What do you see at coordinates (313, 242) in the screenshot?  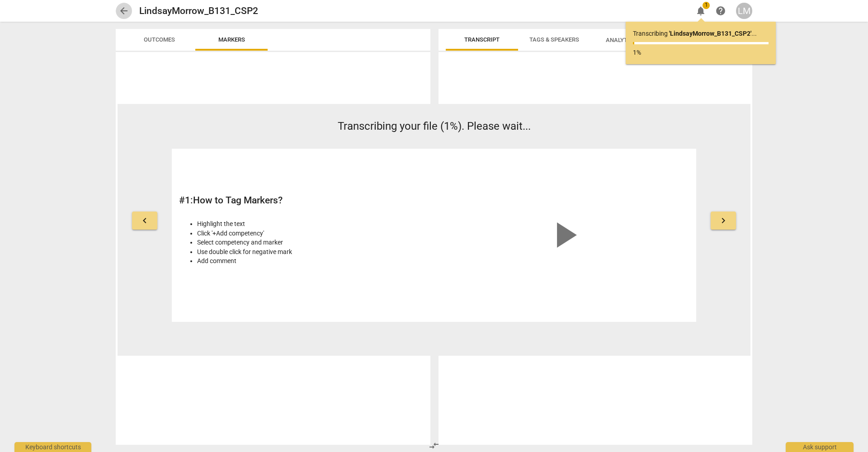 I see `li: Select competency and marker` at bounding box center [313, 242].